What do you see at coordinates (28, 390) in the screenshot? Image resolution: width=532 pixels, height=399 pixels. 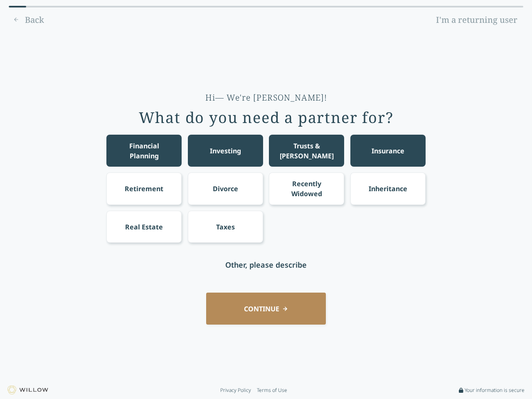 I see `img: Willow logo` at bounding box center [28, 390].